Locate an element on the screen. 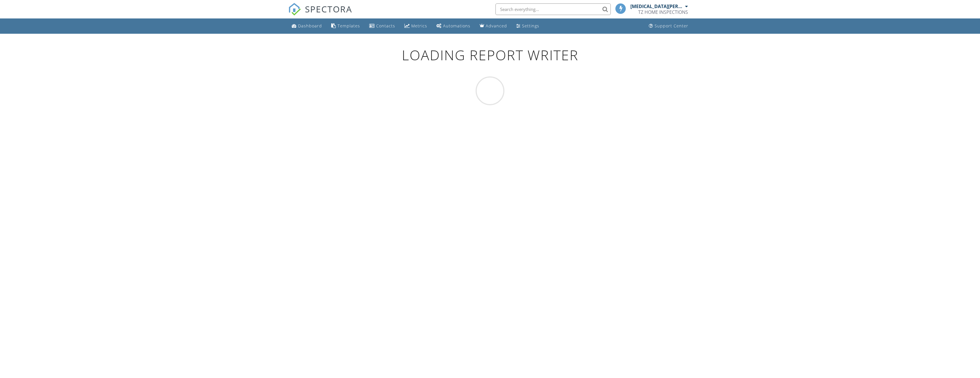  div: Metrics is located at coordinates (419, 26).